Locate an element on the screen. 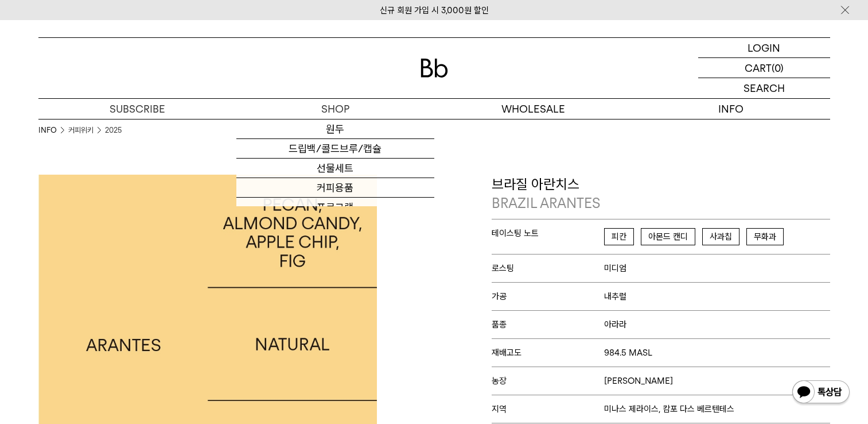  span: 로스팅 is located at coordinates (548, 268).